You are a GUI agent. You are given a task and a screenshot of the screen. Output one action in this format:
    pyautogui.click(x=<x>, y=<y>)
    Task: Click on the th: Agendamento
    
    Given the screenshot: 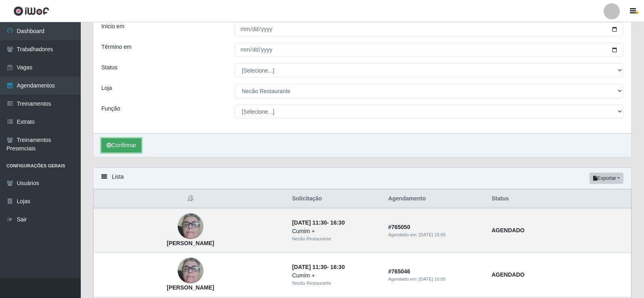 What is the action you would take?
    pyautogui.click(x=435, y=199)
    